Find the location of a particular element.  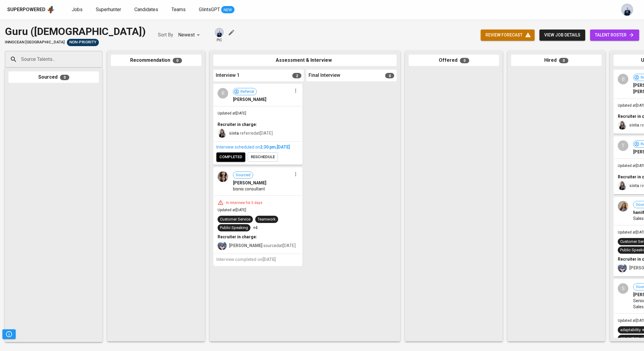

div: Sourced is located at coordinates (54, 77).